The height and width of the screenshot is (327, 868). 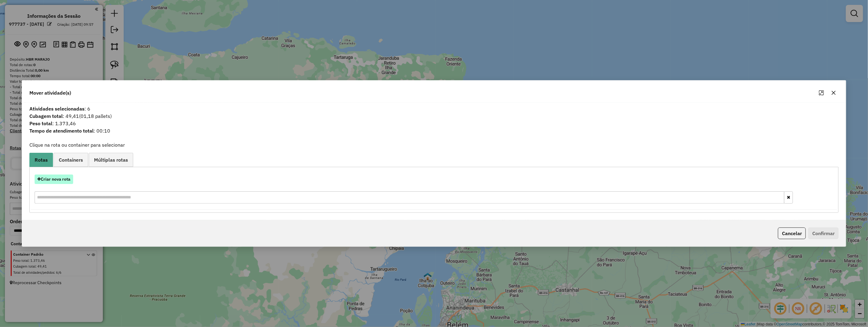 I want to click on span: Containers, so click(x=70, y=160).